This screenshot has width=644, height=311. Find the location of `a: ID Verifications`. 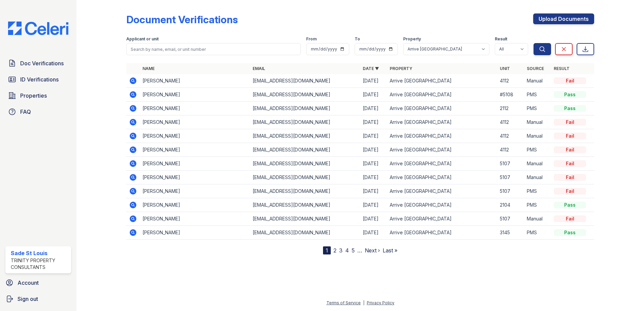

a: ID Verifications is located at coordinates (38, 80).